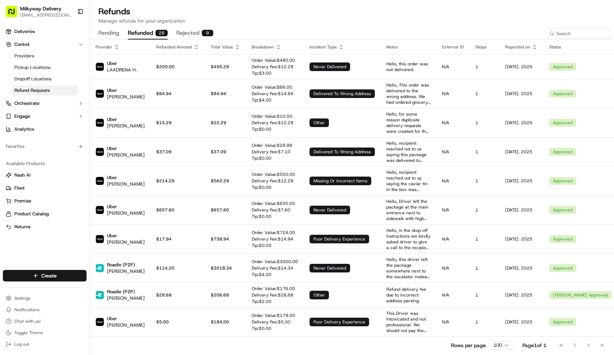 The height and width of the screenshot is (355, 614). I want to click on button: Returns, so click(45, 227).